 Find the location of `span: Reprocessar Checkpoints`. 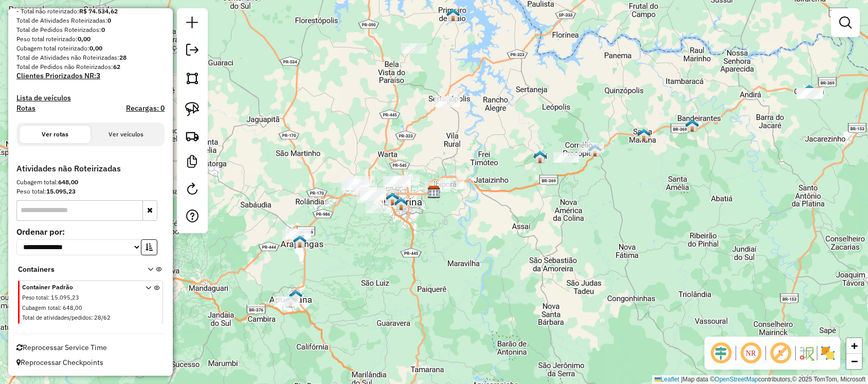

span: Reprocessar Checkpoints is located at coordinates (59, 363).